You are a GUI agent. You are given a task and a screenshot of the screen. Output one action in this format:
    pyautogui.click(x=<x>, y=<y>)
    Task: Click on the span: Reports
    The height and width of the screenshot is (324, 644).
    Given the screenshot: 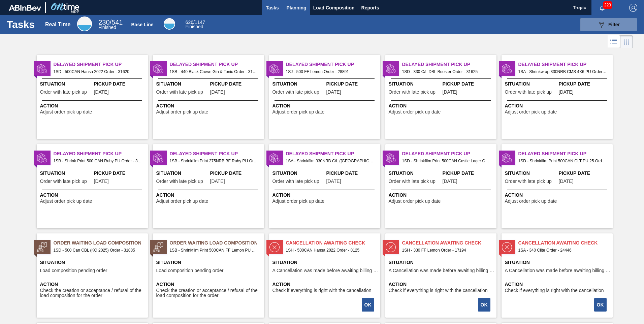 What is the action you would take?
    pyautogui.click(x=370, y=7)
    